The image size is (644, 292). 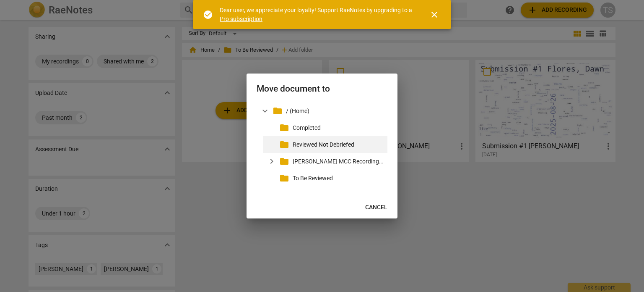 I want to click on span: check_circle, so click(x=208, y=15).